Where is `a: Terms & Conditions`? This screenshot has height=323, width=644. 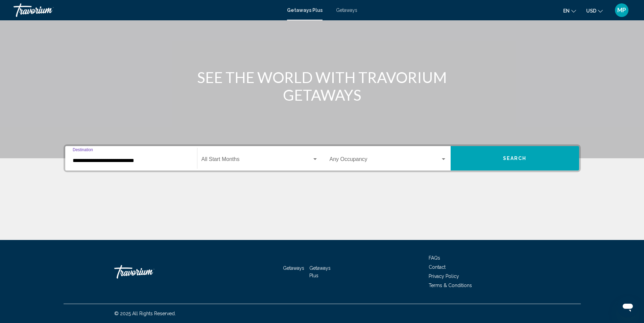 a: Terms & Conditions is located at coordinates (451, 285).